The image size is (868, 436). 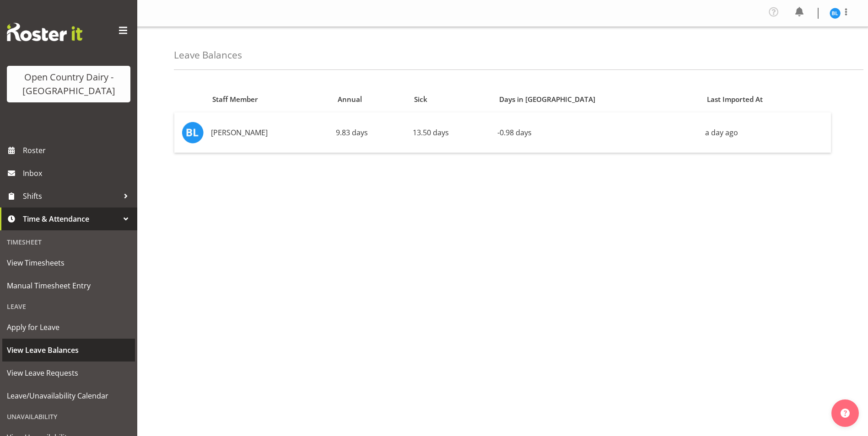 What do you see at coordinates (208, 55) in the screenshot?
I see `h4: Leave Balances` at bounding box center [208, 55].